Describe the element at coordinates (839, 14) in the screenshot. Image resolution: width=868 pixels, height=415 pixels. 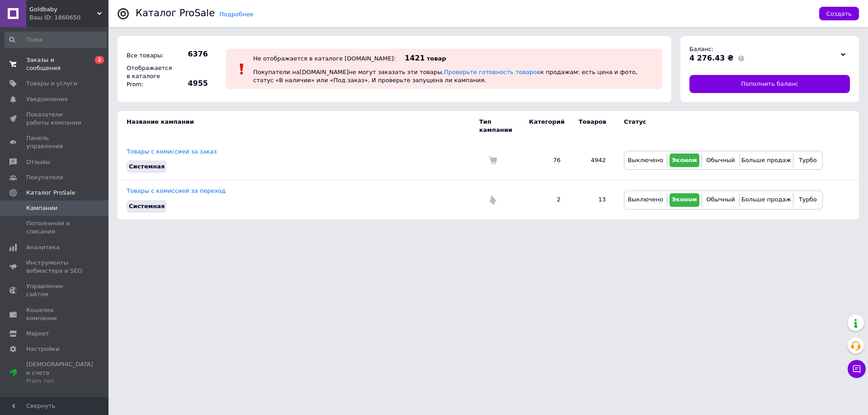
I see `button: Создать` at that location.